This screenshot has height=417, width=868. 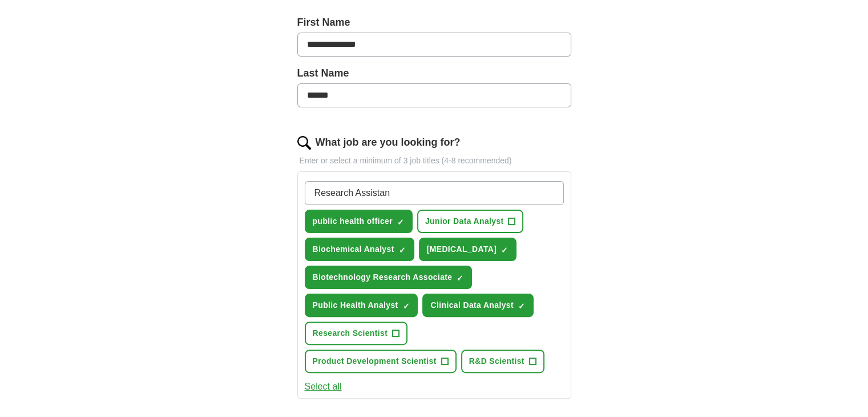 I want to click on span: Product Development Scientist, so click(x=375, y=361).